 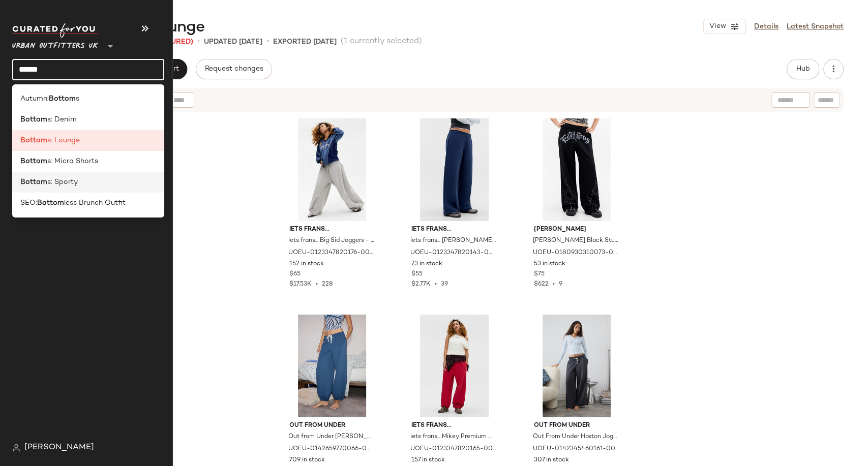 I want to click on span: UOEU-0180930310073-000-001, so click(x=576, y=253).